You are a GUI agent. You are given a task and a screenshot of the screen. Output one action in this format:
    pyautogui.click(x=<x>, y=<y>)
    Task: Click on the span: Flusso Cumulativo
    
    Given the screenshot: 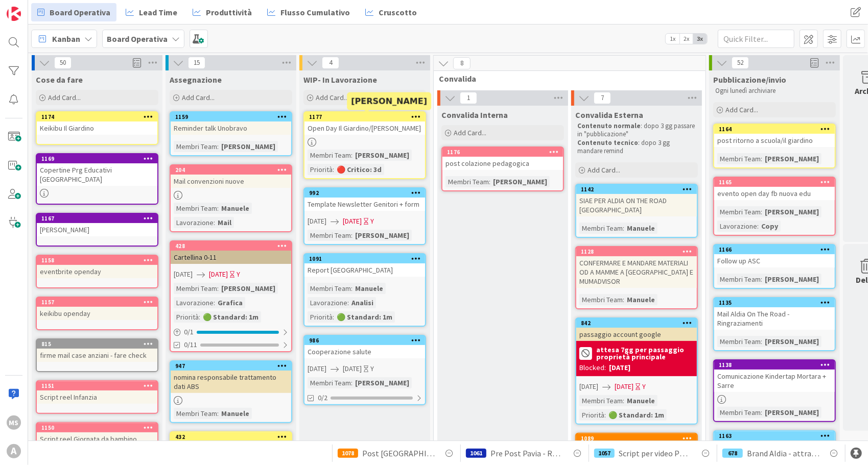 What is the action you would take?
    pyautogui.click(x=315, y=12)
    